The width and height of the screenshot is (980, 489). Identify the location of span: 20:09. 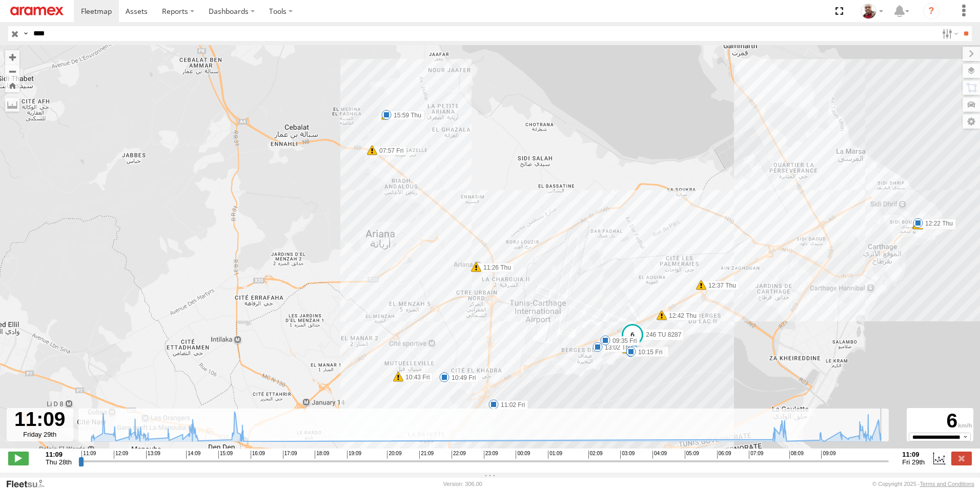
(394, 455).